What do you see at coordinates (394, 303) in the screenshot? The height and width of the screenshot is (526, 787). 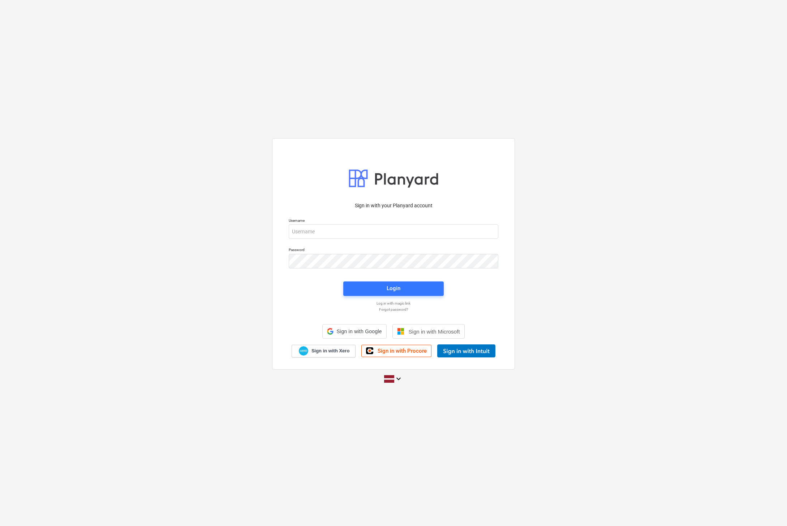 I see `a: Log in with magic link` at bounding box center [394, 303].